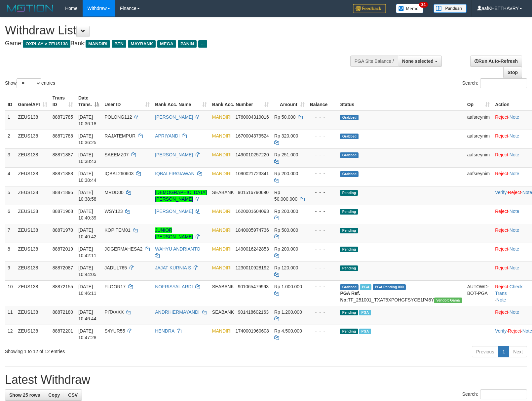  I want to click on td: AUTOWD-BOT-PGA, so click(479, 293).